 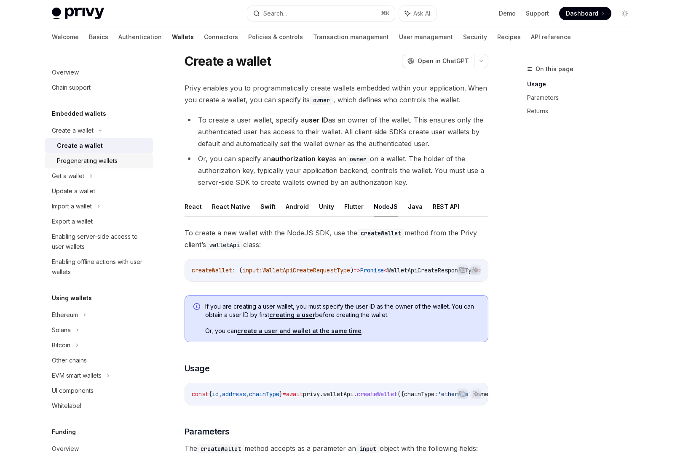 I want to click on h5: Embedded wallets, so click(x=79, y=114).